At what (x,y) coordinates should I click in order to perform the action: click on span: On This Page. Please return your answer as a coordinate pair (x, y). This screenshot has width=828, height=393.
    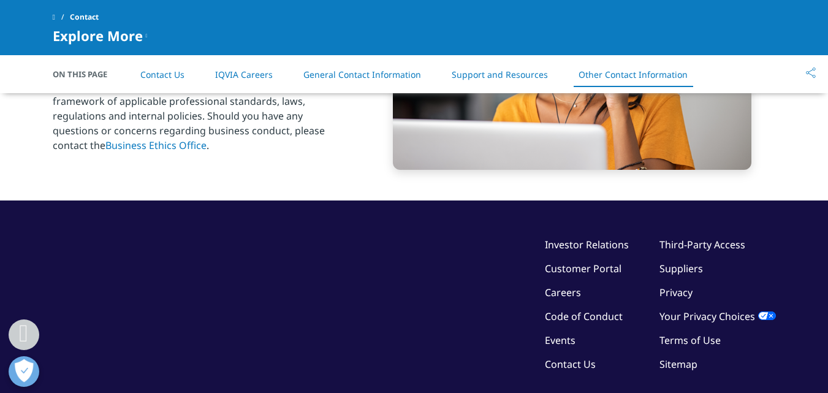
    Looking at the image, I should click on (86, 74).